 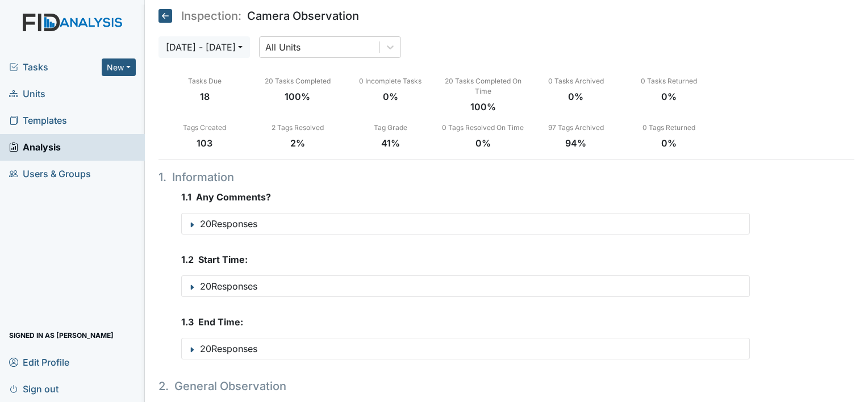 I want to click on span: 1 . 1, so click(x=186, y=197).